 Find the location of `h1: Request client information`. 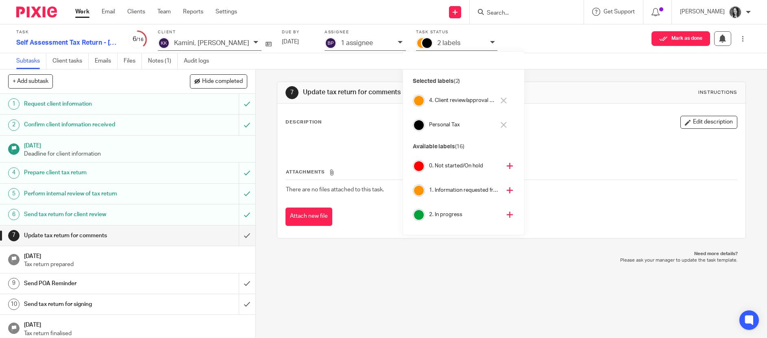

h1: Request client information is located at coordinates (93, 104).